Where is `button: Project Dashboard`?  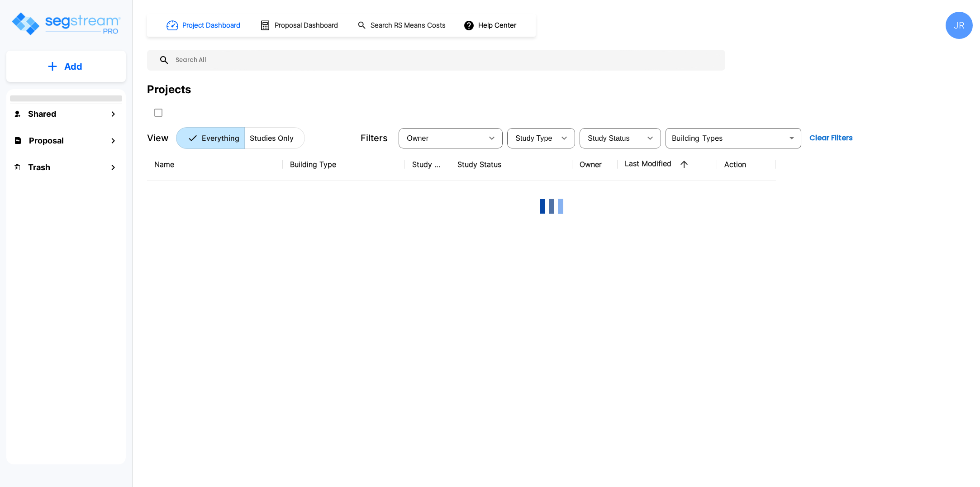 button: Project Dashboard is located at coordinates (204, 26).